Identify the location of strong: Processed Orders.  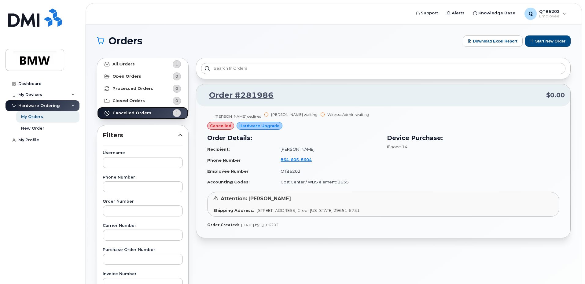
(133, 89).